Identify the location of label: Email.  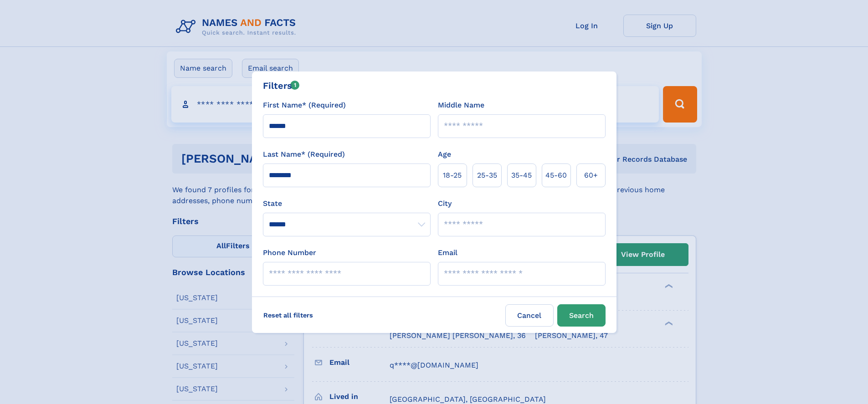
(448, 253).